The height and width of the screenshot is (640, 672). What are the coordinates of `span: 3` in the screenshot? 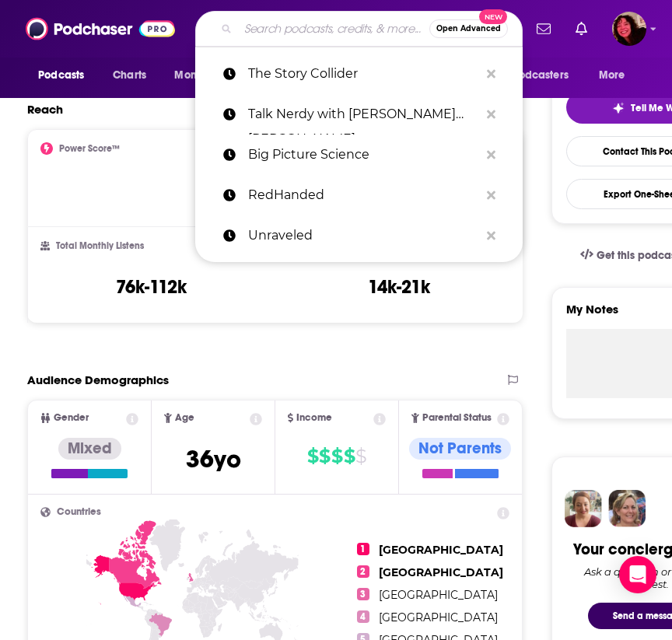 It's located at (363, 594).